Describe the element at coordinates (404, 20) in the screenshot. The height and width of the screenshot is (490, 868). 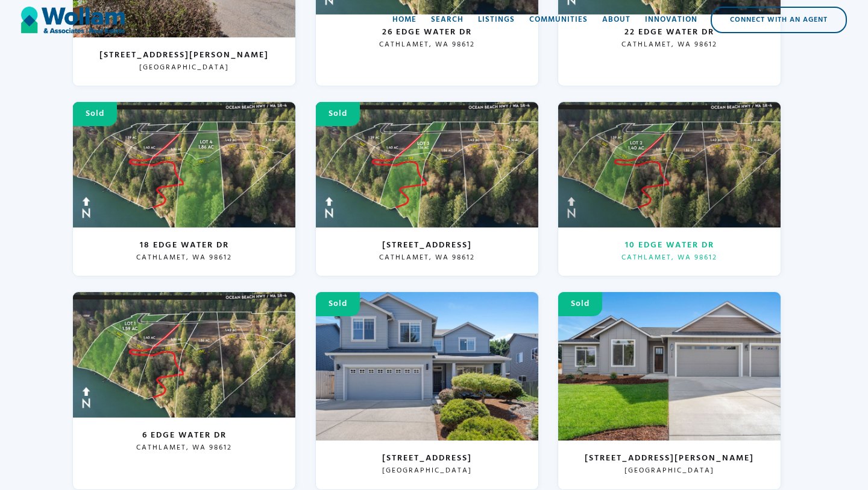
I see `div: Home` at that location.